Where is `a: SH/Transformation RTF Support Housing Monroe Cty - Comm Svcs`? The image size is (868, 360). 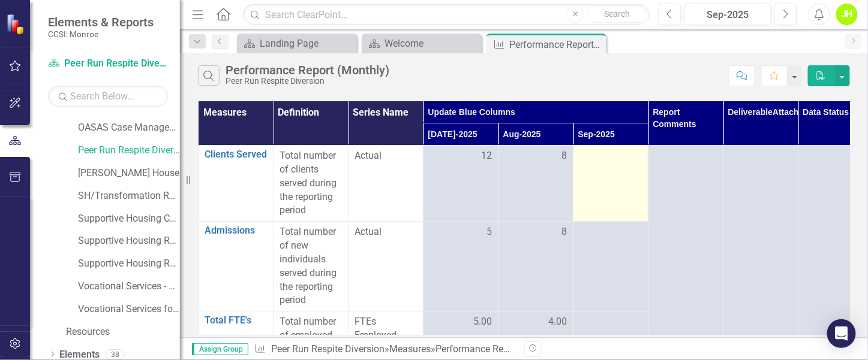
a: SH/Transformation RTF Support Housing Monroe Cty - Comm Svcs is located at coordinates (129, 196).